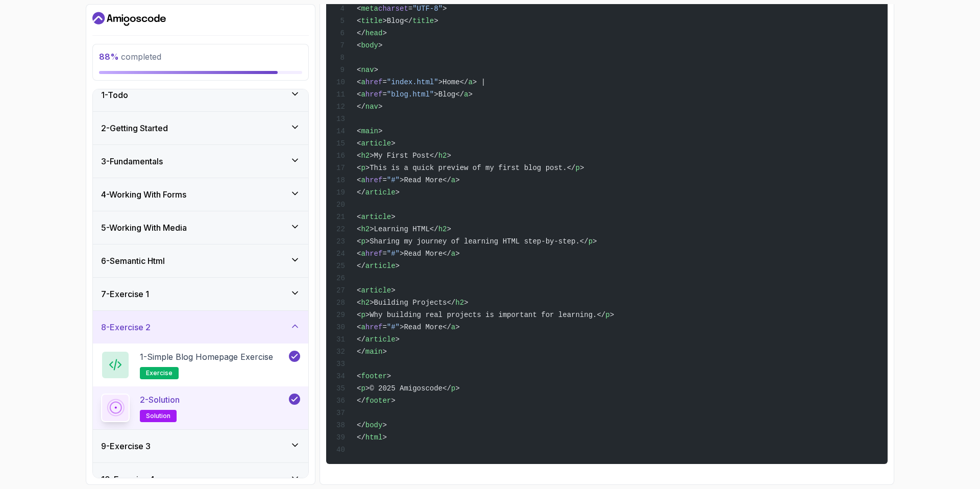  Describe the element at coordinates (129, 19) in the screenshot. I see `a: Dashboard` at that location.